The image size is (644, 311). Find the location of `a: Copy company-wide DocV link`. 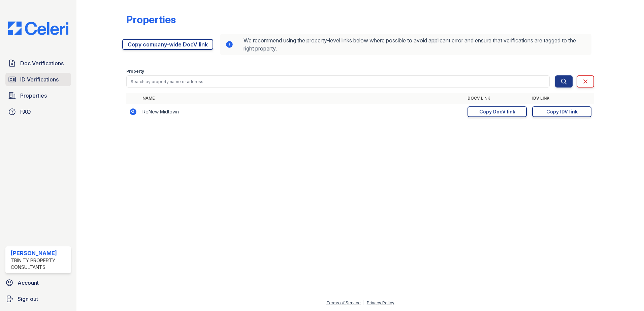

a: Copy company-wide DocV link is located at coordinates (168, 45).